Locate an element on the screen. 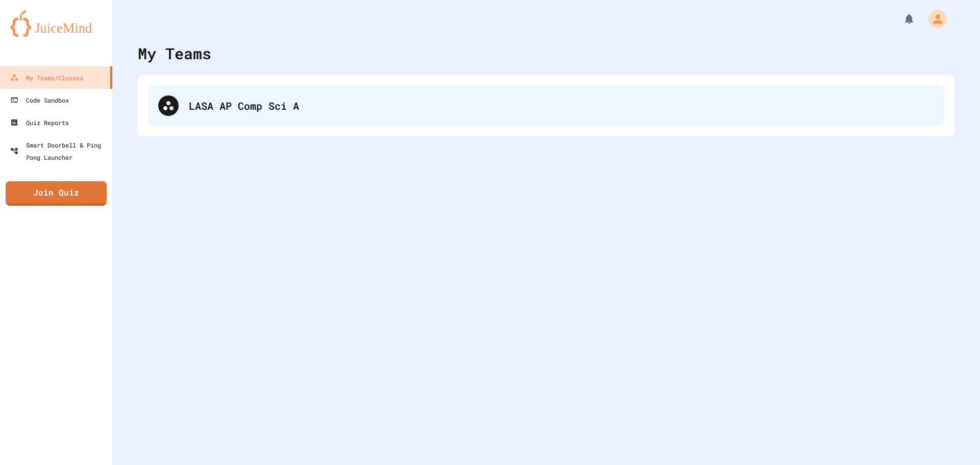  div: Quiz Reports is located at coordinates (40, 123).